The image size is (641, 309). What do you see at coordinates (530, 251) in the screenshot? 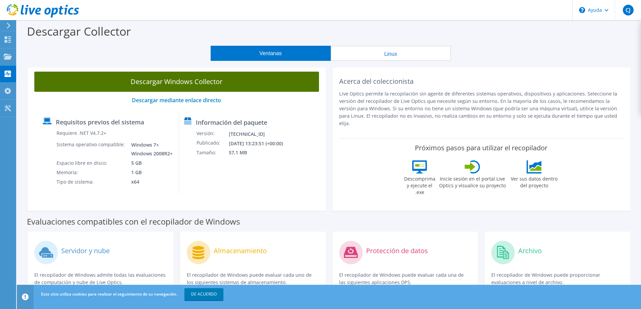
I see `font: Archivo` at bounding box center [530, 251].